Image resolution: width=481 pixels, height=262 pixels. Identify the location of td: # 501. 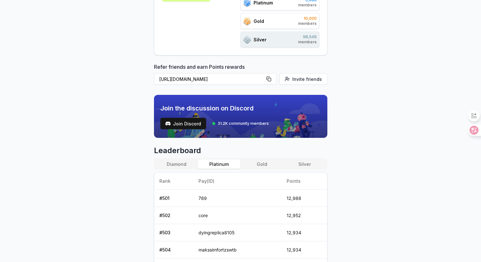
(174, 198).